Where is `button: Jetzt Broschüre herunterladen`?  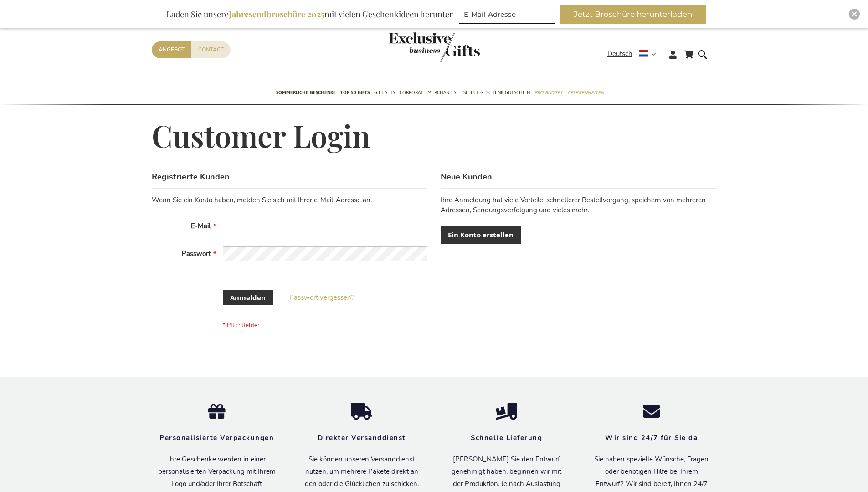
button: Jetzt Broschüre herunterladen is located at coordinates (632, 14).